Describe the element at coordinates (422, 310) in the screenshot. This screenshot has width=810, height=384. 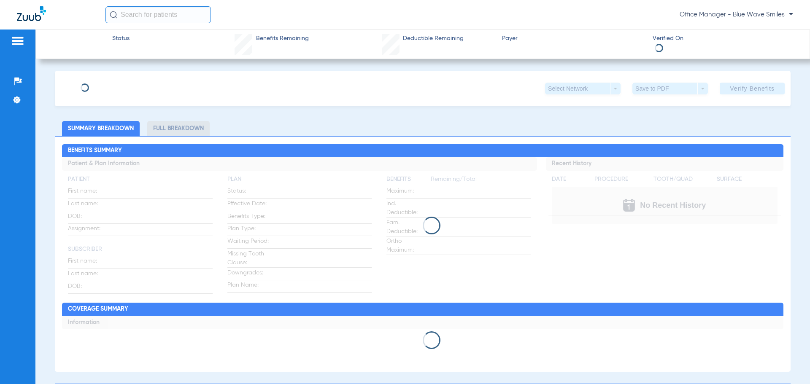
I see `h2: Coverage Summary` at that location.